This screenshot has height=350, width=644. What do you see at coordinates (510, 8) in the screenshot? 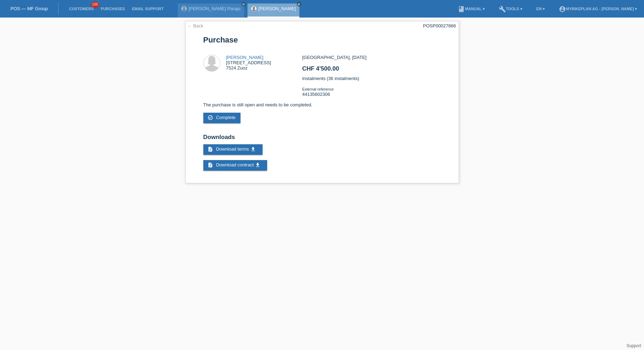
I see `a: buildTools ▾` at bounding box center [510, 8].